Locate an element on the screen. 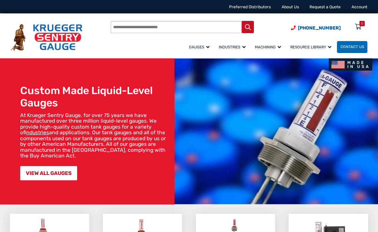  a: Request a Quote is located at coordinates (325, 7).